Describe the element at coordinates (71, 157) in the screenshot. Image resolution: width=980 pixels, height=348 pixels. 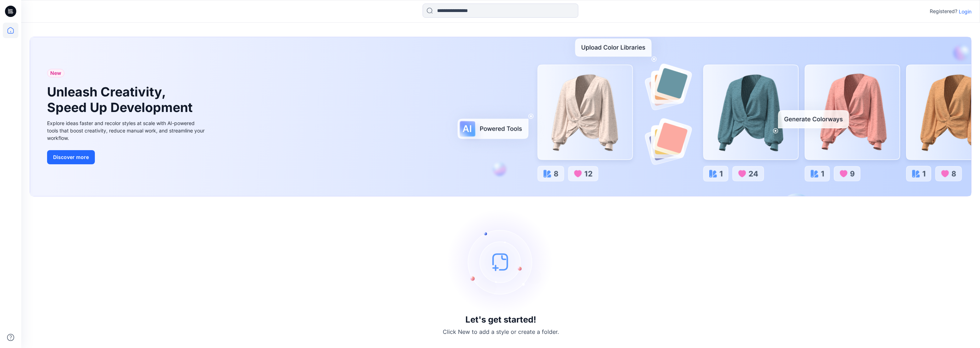
I see `button: Discover more` at that location.